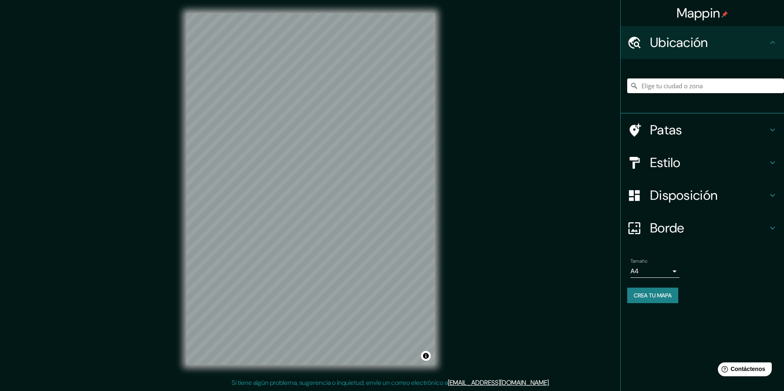  What do you see at coordinates (310, 189) in the screenshot?
I see `canvas: Mapa` at bounding box center [310, 189].